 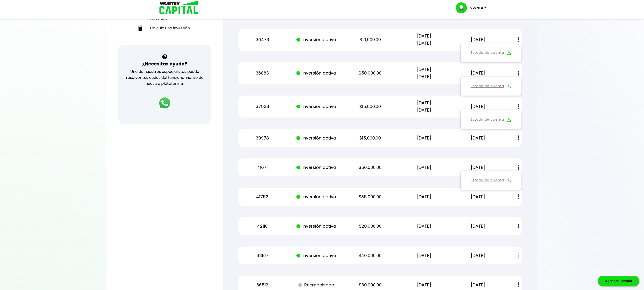 I want to click on p: 36512, so click(x=262, y=285).